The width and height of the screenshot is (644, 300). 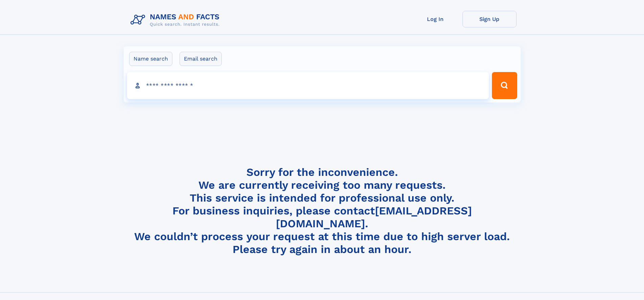 What do you see at coordinates (177, 20) in the screenshot?
I see `img: Logo Names and Facts` at bounding box center [177, 20].